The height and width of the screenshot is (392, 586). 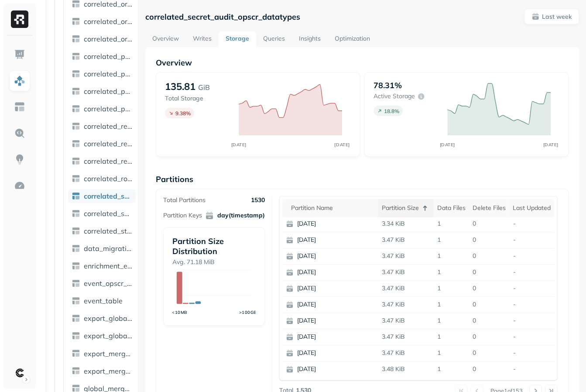 I want to click on a: Writes, so click(x=202, y=39).